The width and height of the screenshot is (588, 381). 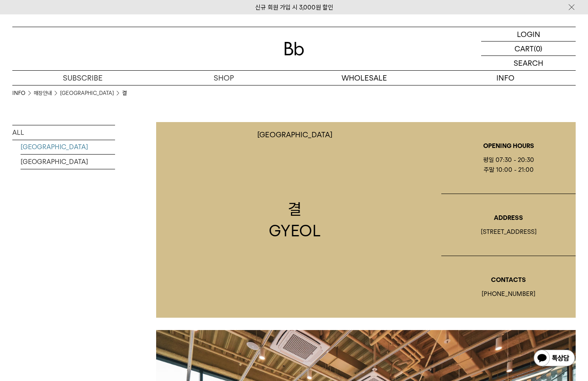 I want to click on a: 매장안내, so click(x=42, y=94).